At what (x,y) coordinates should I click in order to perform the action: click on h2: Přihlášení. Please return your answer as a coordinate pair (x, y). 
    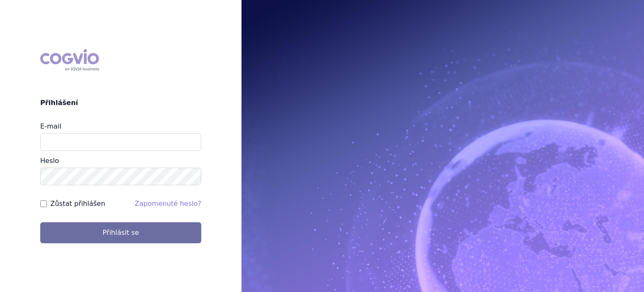
    Looking at the image, I should click on (121, 103).